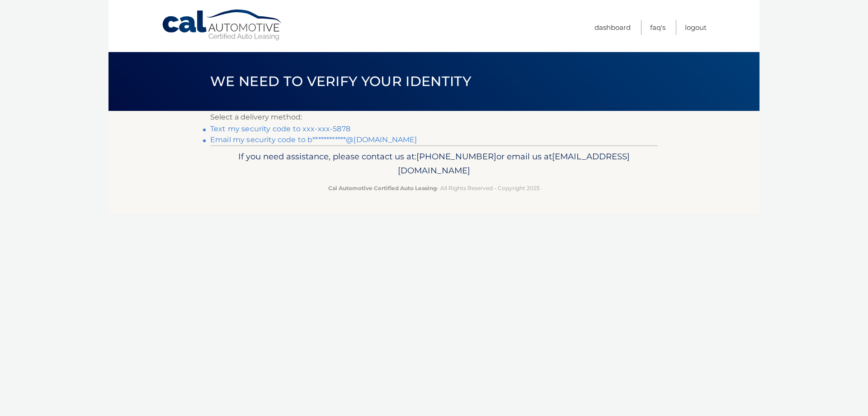 The image size is (868, 416). Describe the element at coordinates (383, 188) in the screenshot. I see `strong: Cal Automotive Certified Auto Leasing` at that location.